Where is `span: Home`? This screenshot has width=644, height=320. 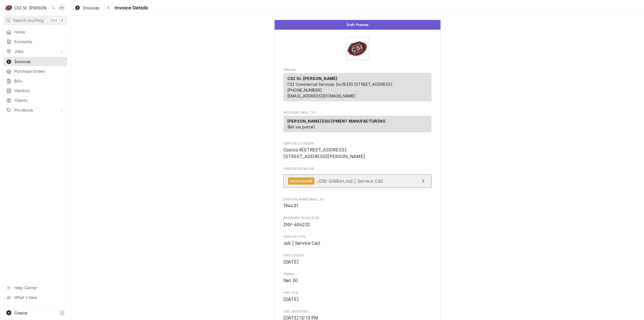 span: Home is located at coordinates (39, 32).